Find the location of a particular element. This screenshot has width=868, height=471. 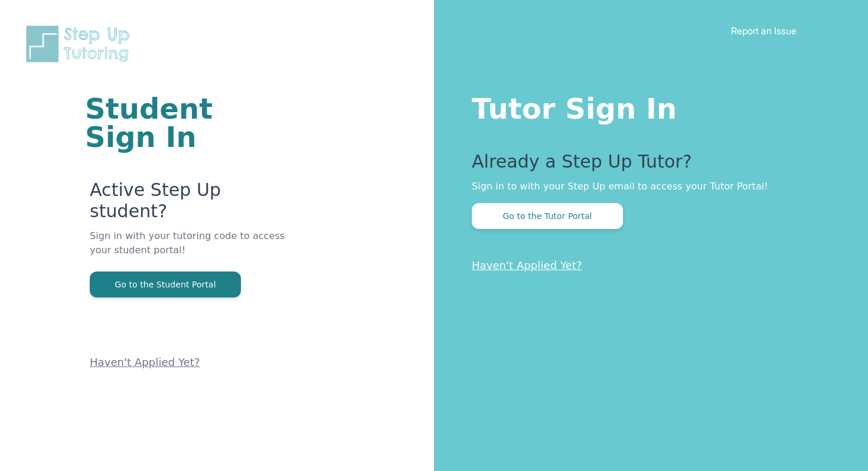

a: Go to the Student Portal is located at coordinates (165, 284).